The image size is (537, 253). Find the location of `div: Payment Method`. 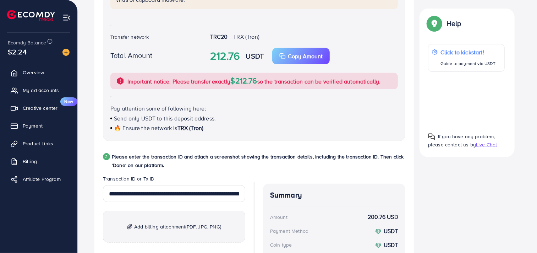

div: Payment Method is located at coordinates (289, 231).